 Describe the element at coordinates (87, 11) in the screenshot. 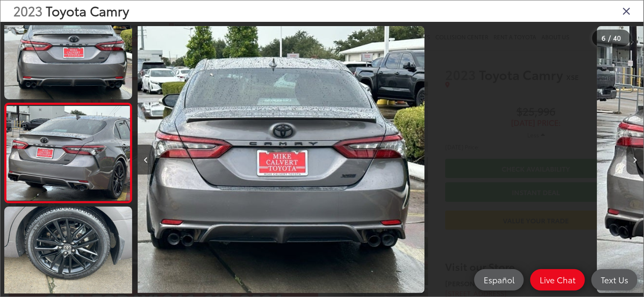

I see `span: Toyota Camry` at that location.